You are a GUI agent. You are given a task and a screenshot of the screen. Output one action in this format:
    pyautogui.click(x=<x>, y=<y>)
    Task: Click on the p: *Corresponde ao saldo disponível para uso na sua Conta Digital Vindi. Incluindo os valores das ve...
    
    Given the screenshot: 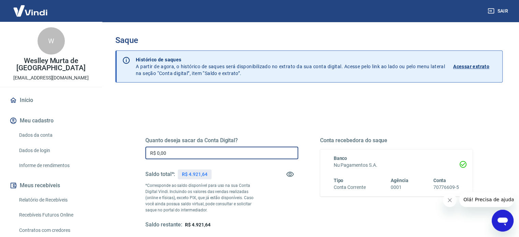 What is the action you would take?
    pyautogui.click(x=203, y=198)
    